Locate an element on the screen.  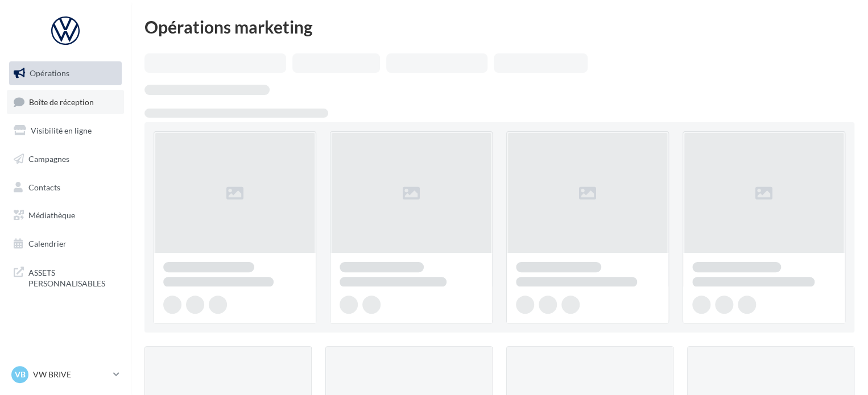
a: Campagnes is located at coordinates (66, 159).